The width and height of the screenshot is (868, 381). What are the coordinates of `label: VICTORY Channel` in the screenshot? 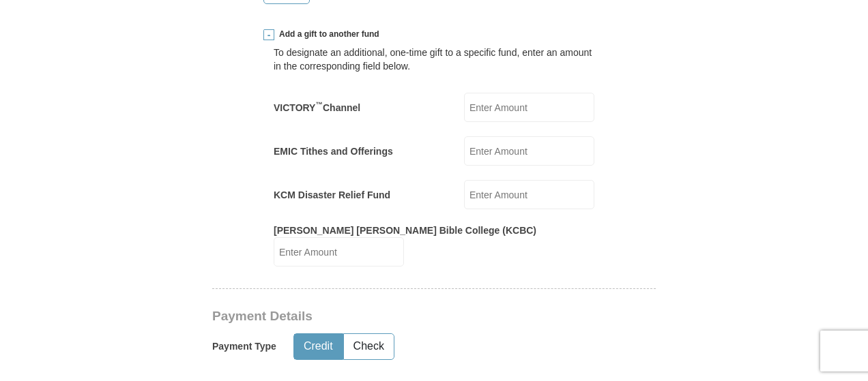 It's located at (316, 108).